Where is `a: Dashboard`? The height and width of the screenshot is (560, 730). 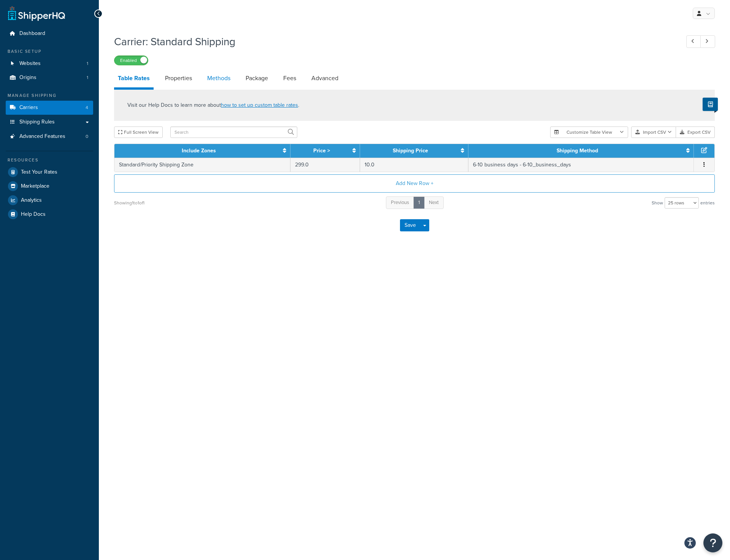 a: Dashboard is located at coordinates (49, 34).